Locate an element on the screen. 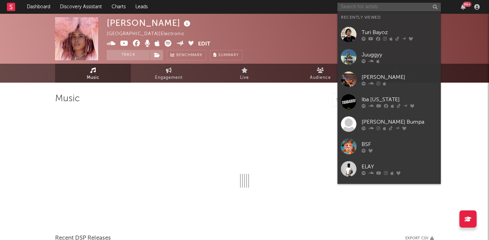  span: Summary is located at coordinates (228, 55).